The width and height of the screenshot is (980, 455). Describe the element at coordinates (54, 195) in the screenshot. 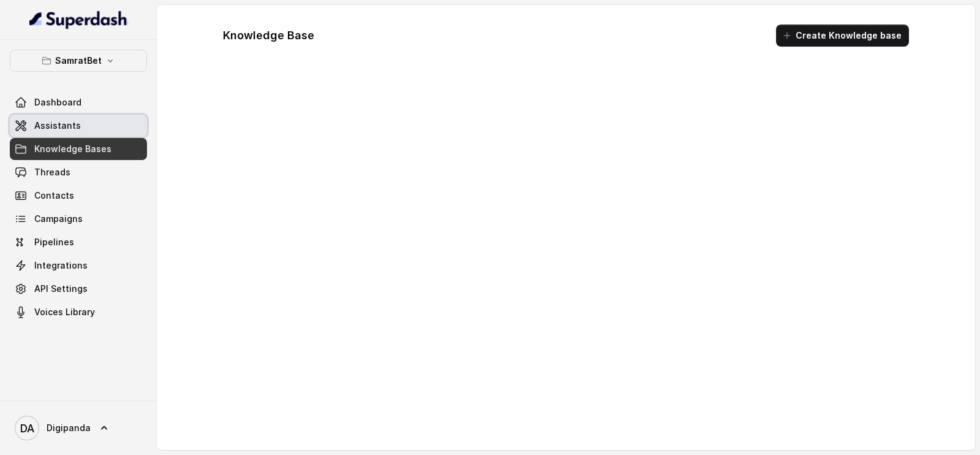

I see `span: Contacts` at that location.